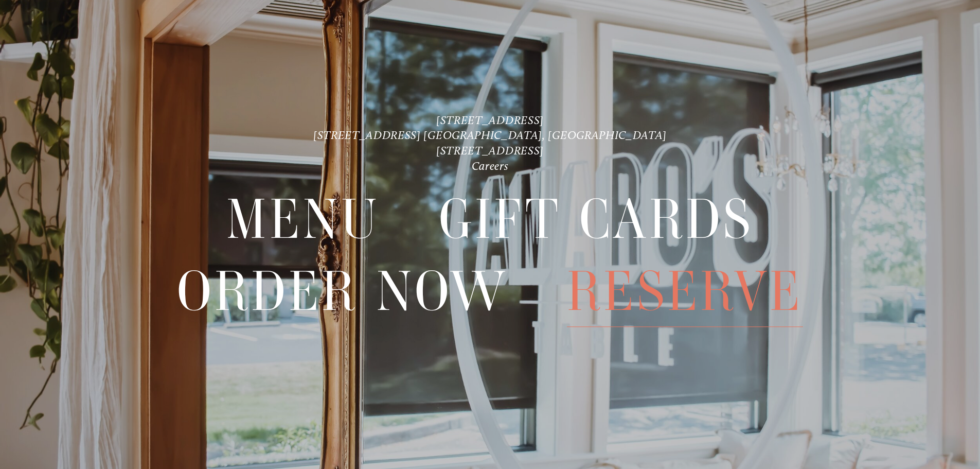 The height and width of the screenshot is (469, 980). Describe the element at coordinates (342, 291) in the screenshot. I see `a: Order Now` at that location.